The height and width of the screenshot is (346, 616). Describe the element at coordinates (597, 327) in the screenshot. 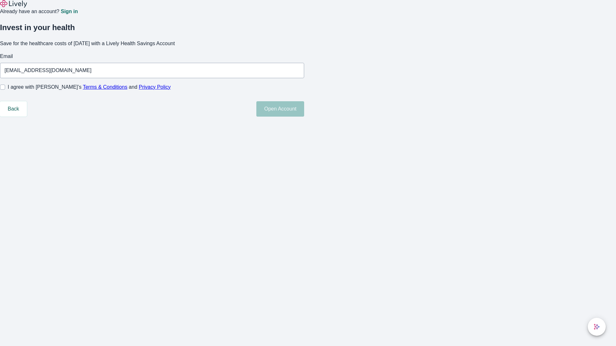

I see `svg: Lively AI Assistant` at that location.